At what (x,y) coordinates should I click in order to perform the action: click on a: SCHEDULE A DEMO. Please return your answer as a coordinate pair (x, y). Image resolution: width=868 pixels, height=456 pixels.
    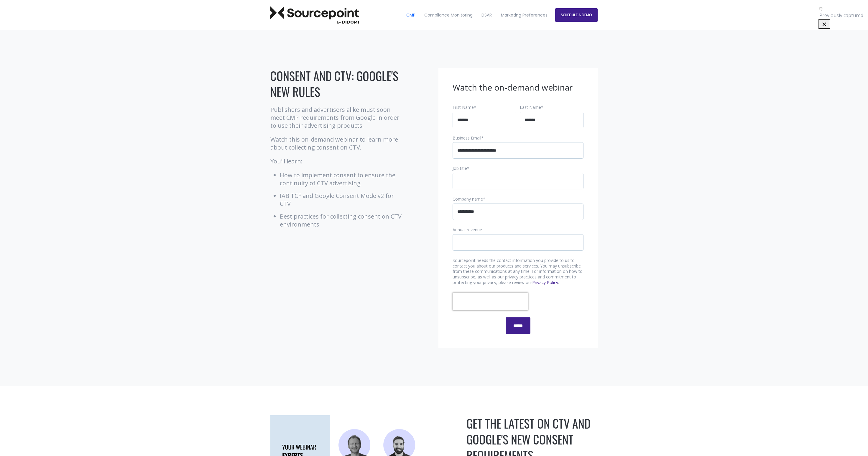
    Looking at the image, I should click on (576, 15).